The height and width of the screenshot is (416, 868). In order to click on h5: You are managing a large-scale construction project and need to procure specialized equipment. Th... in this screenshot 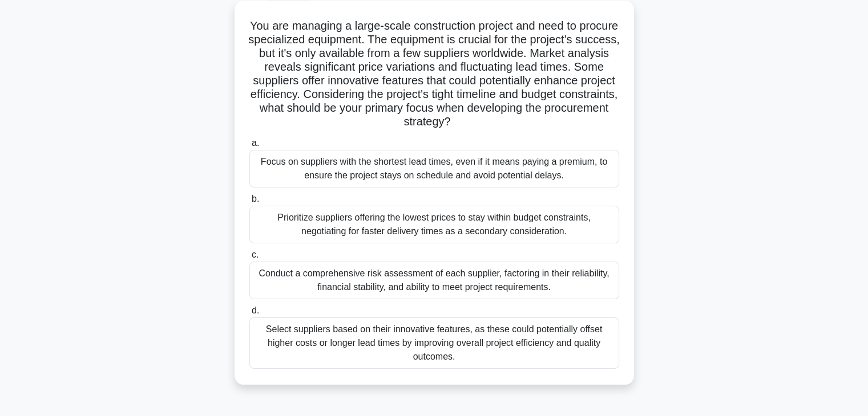, I will do `click(434, 74)`.